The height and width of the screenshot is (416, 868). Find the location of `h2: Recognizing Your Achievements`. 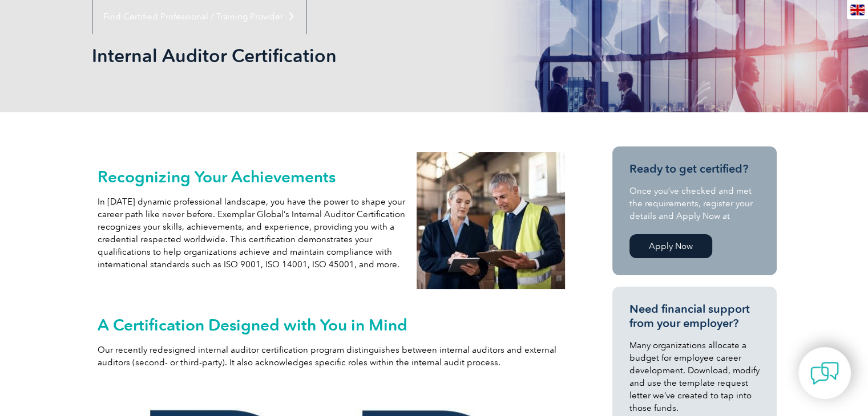

h2: Recognizing Your Achievements is located at coordinates (251, 177).